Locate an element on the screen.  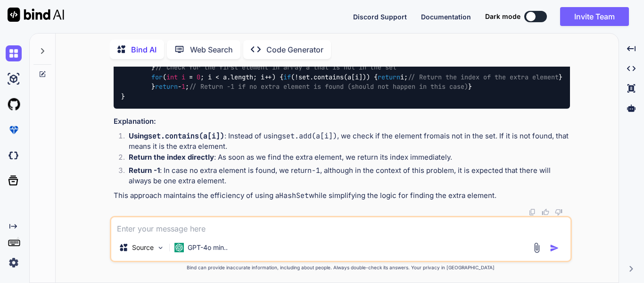
img: premium is located at coordinates (14, 130).